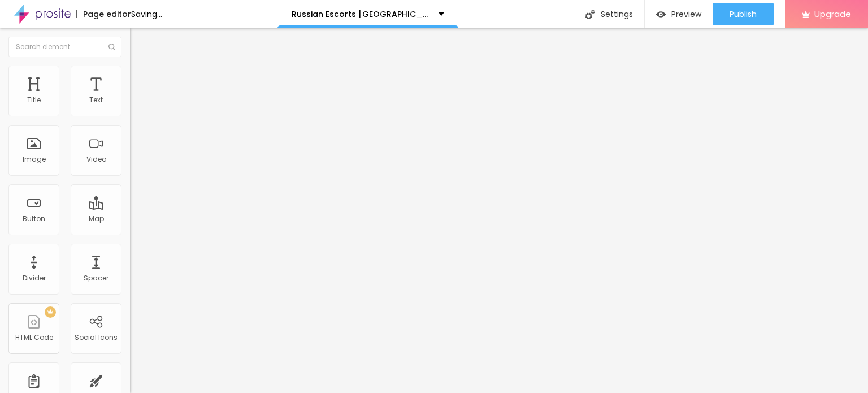  Describe the element at coordinates (146, 14) in the screenshot. I see `div: Saving...` at that location.